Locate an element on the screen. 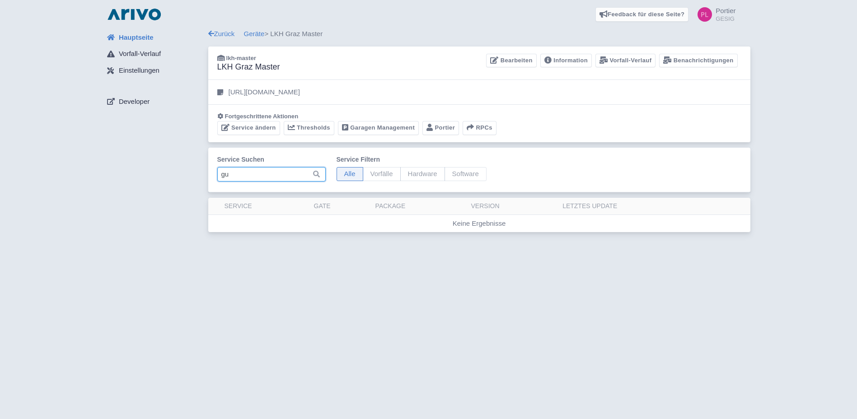  a: Bearbeiten is located at coordinates (511, 61).